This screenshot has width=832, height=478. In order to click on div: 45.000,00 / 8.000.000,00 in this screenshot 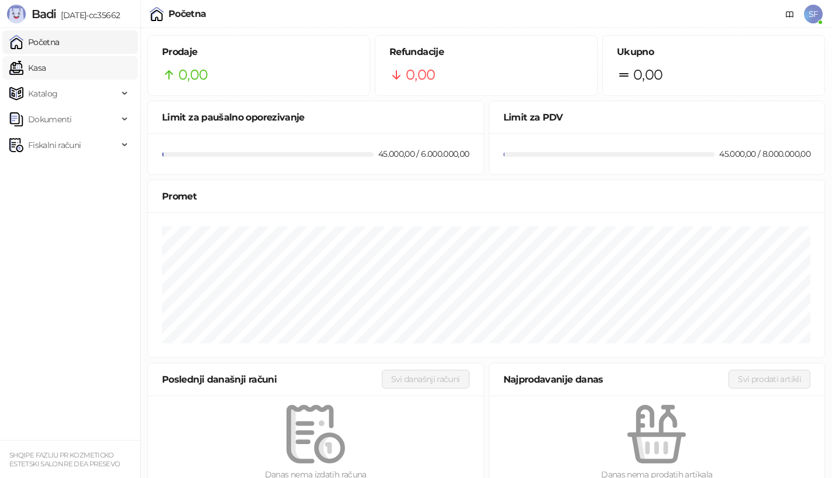, I will do `click(765, 154)`.